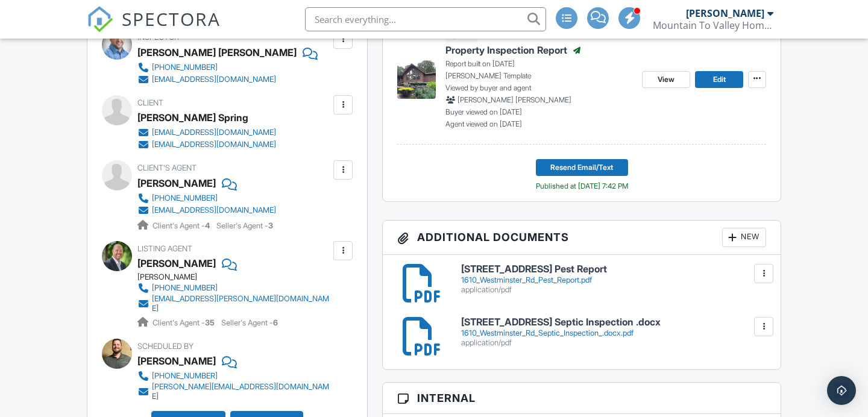  I want to click on span: Scheduled By, so click(165, 346).